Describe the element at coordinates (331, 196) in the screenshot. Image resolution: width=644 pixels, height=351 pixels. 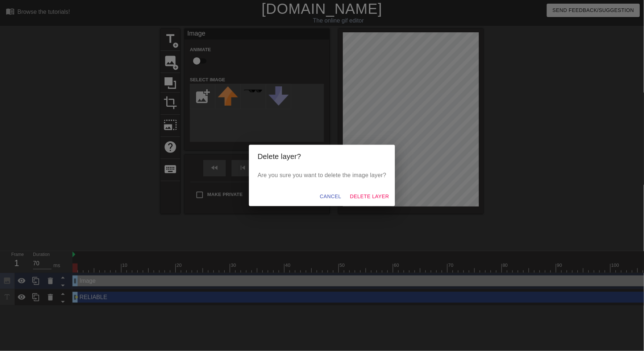
I see `span: Cancel` at that location.